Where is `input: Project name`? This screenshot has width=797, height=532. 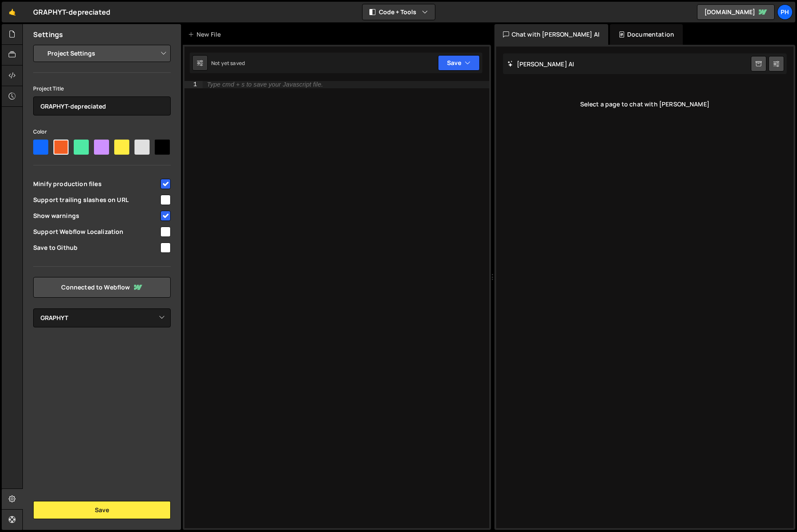
input: Project name is located at coordinates (102, 106).